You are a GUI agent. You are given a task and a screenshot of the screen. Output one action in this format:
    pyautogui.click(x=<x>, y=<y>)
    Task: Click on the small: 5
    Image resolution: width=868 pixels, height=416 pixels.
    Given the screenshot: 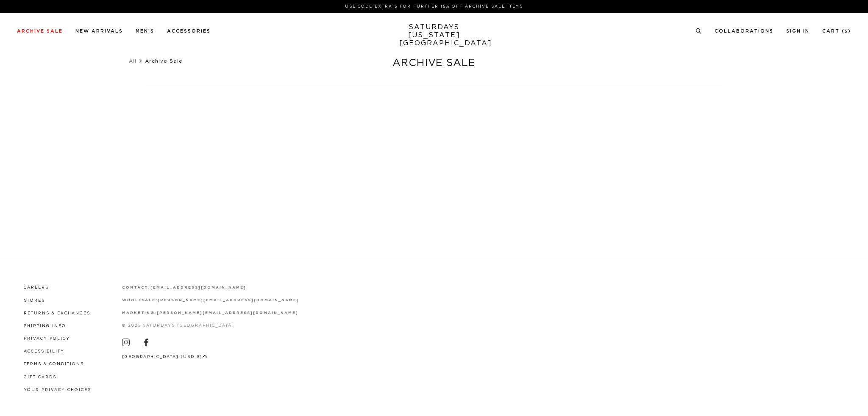 What is the action you would take?
    pyautogui.click(x=846, y=31)
    